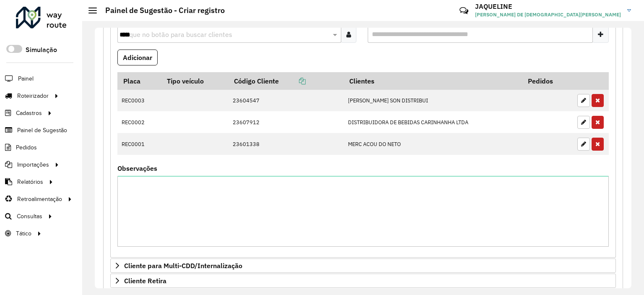  Describe the element at coordinates (33, 96) in the screenshot. I see `span: Roteirizador` at that location.